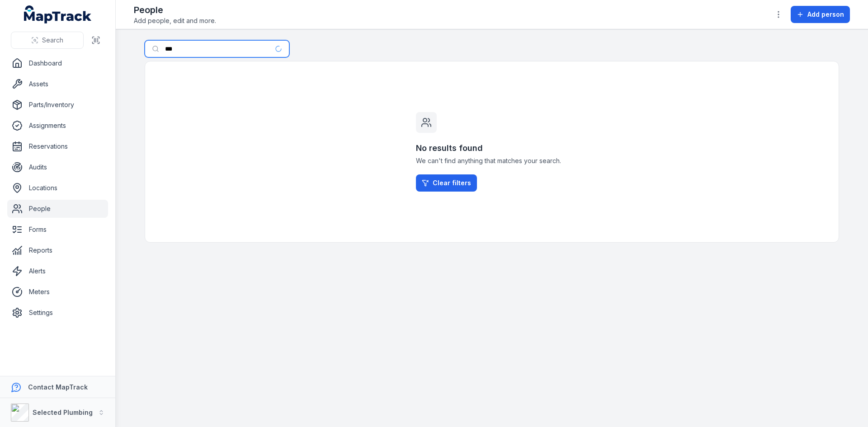  What do you see at coordinates (52, 40) in the screenshot?
I see `span: Search` at bounding box center [52, 40].